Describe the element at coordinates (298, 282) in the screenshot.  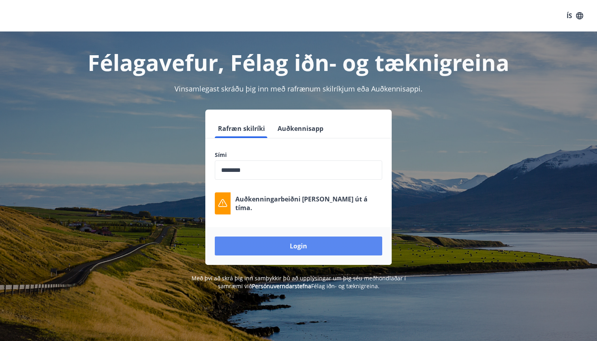
I see `span: Með því að skrá þig inn samþykkir þú að upplýsingar um þig séu meðhöndlaðar í samræmi við Félag i...` at that location.